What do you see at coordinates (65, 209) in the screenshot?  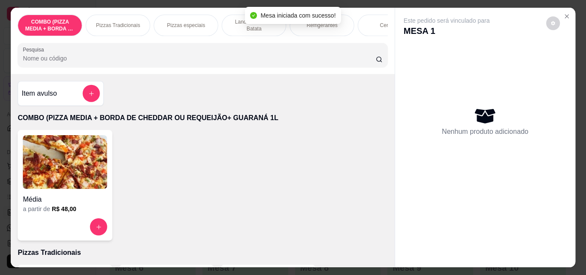 I see `div: a partir de` at bounding box center [65, 209].